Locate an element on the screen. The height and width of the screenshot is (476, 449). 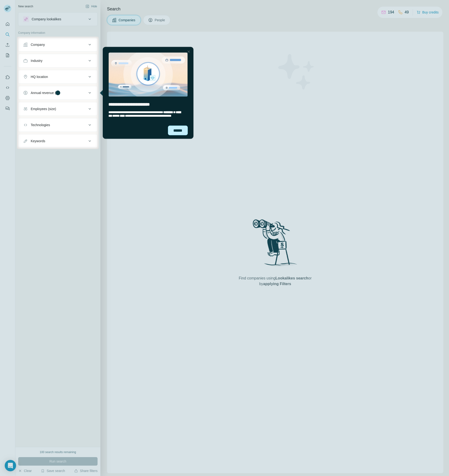
button: Industry is located at coordinates (58, 61).